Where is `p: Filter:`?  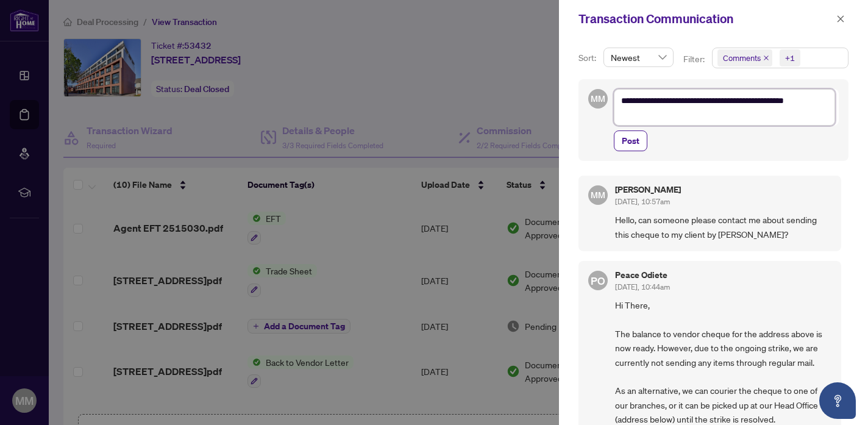 p: Filter: is located at coordinates (695, 59).